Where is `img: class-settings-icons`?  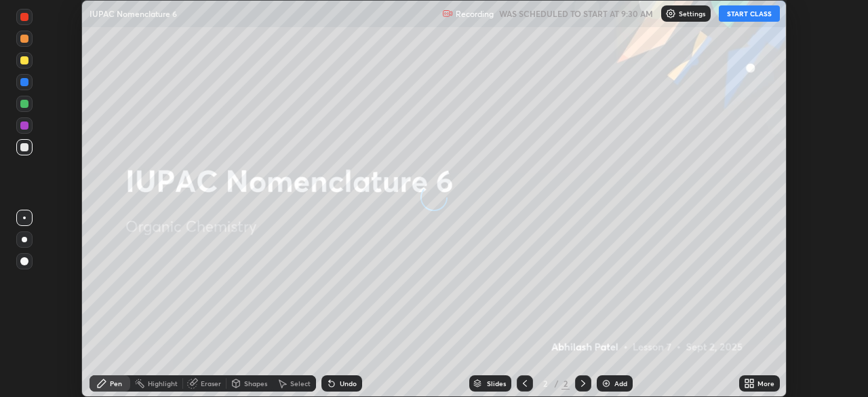 img: class-settings-icons is located at coordinates (670, 14).